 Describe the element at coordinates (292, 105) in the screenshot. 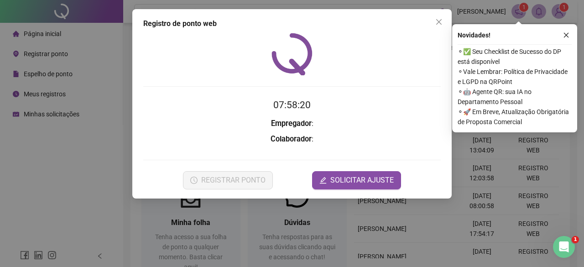

I see `time: 07:58:20` at that location.